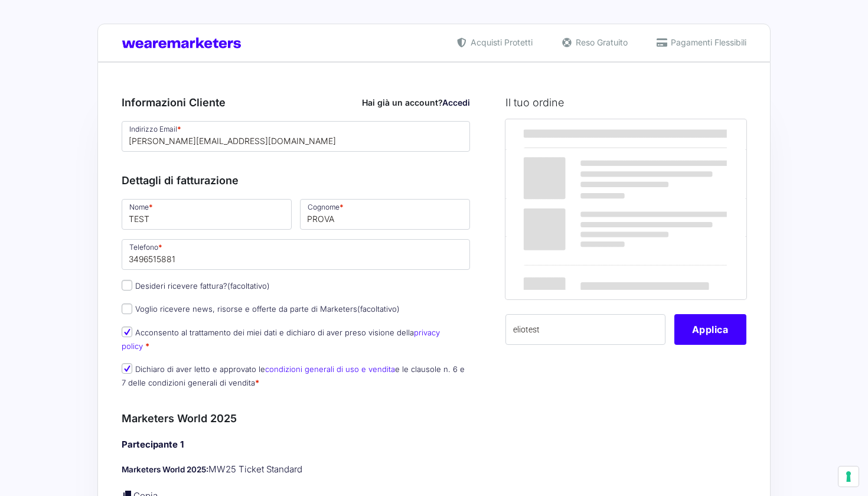 This screenshot has width=868, height=496. I want to click on input: Desideri ricevere fattura?(facoltativo), so click(127, 285).